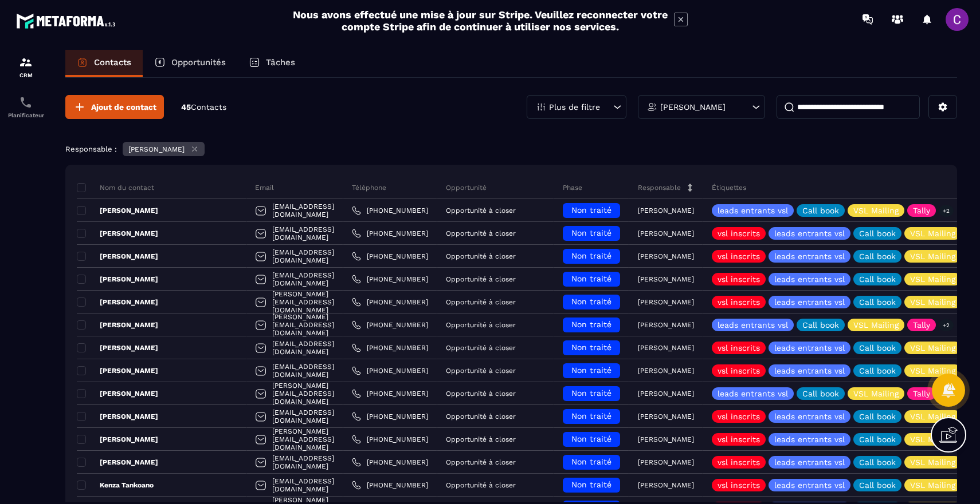 This screenshot has width=980, height=504. Describe the element at coordinates (203, 107) in the screenshot. I see `p: 45` at that location.